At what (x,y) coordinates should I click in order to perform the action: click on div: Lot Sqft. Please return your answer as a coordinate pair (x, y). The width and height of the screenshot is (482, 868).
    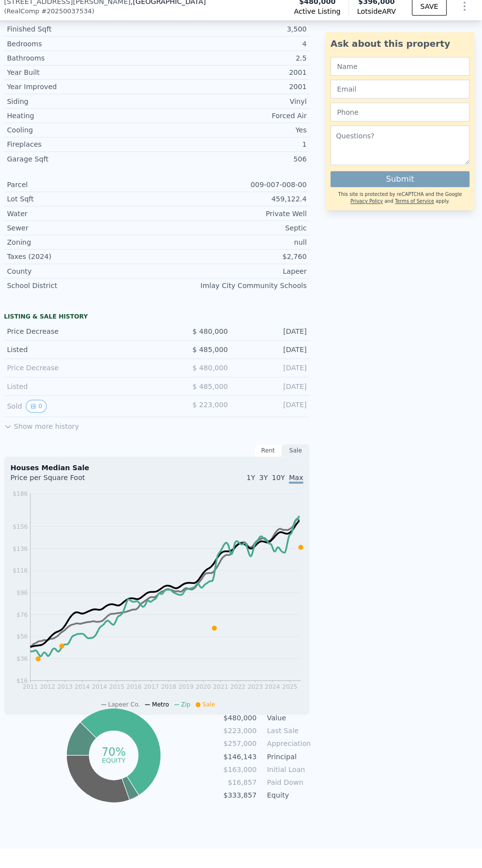
    Looking at the image, I should click on (85, 205).